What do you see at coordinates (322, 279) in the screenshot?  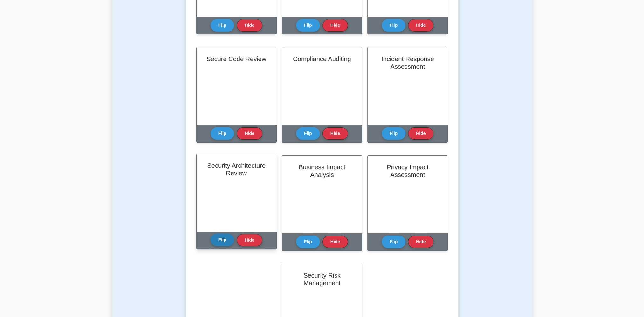 I see `h2: Security Risk Management` at bounding box center [322, 279].